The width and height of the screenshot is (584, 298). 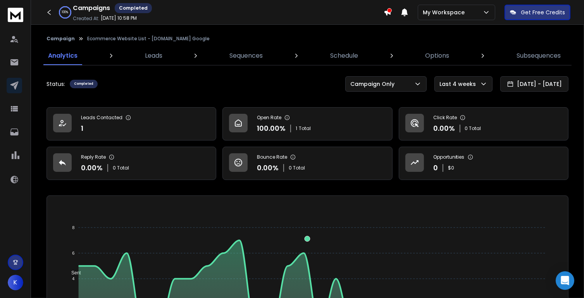 What do you see at coordinates (154, 56) in the screenshot?
I see `p: Leads` at bounding box center [154, 56].